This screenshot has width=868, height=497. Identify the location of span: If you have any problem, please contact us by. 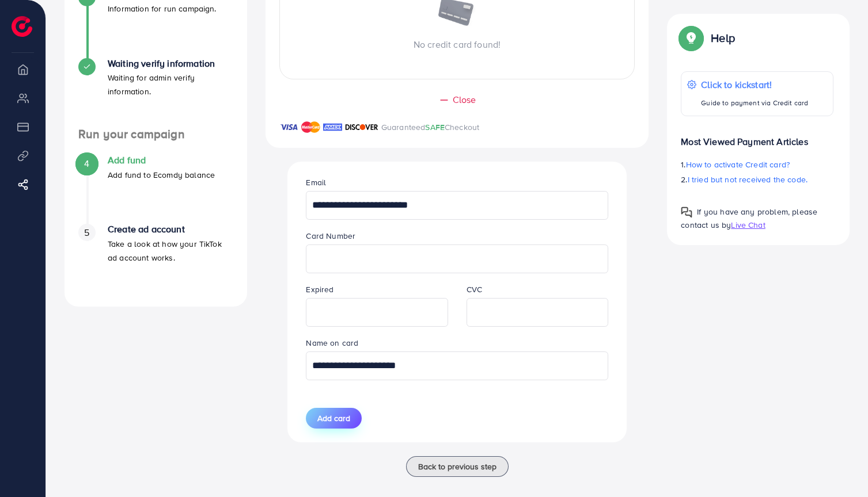
(748, 218).